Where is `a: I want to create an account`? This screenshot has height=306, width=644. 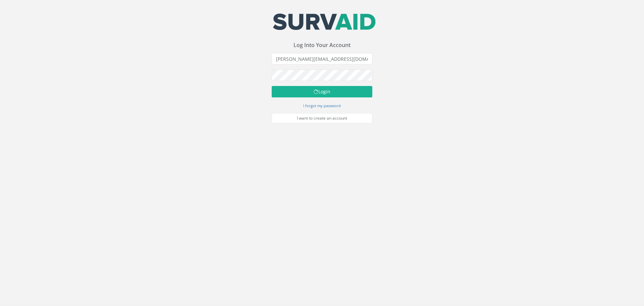
a: I want to create an account is located at coordinates (322, 118).